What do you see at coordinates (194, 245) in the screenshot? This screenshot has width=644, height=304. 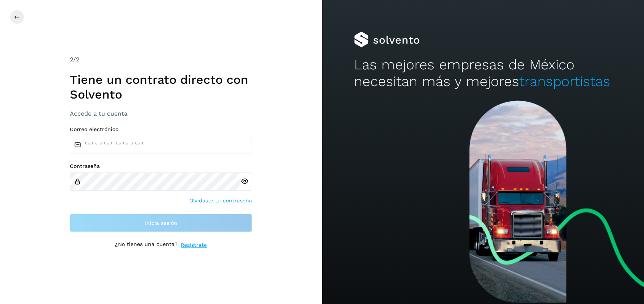 I see `a: Regístrate` at bounding box center [194, 245].